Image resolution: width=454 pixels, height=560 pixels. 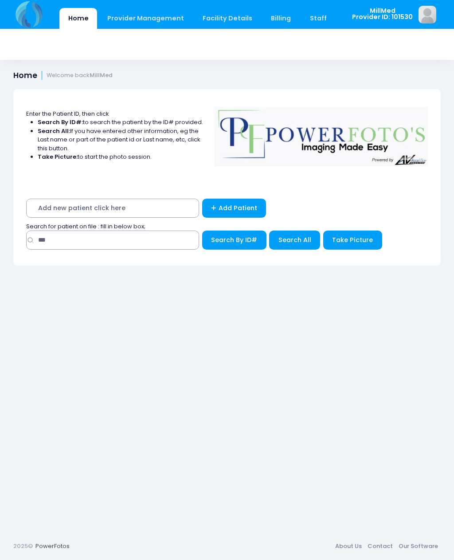 I want to click on span: Add new patient click here, so click(x=113, y=208).